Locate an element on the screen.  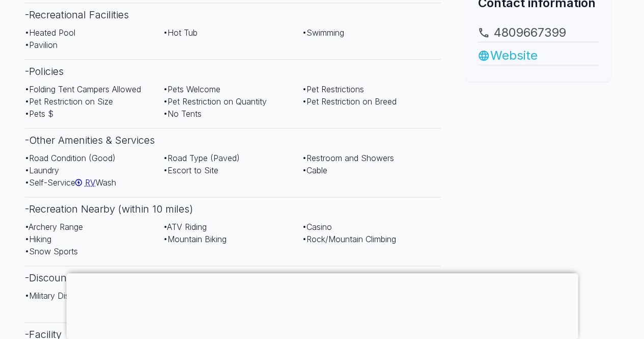
a: 4809667399 is located at coordinates (538, 32).